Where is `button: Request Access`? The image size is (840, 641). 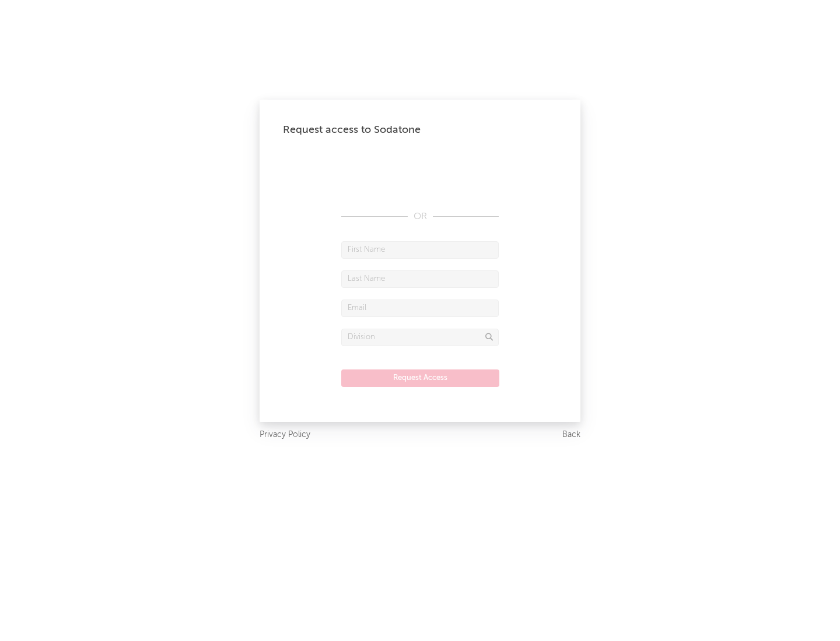
button: Request Access is located at coordinates (420, 379).